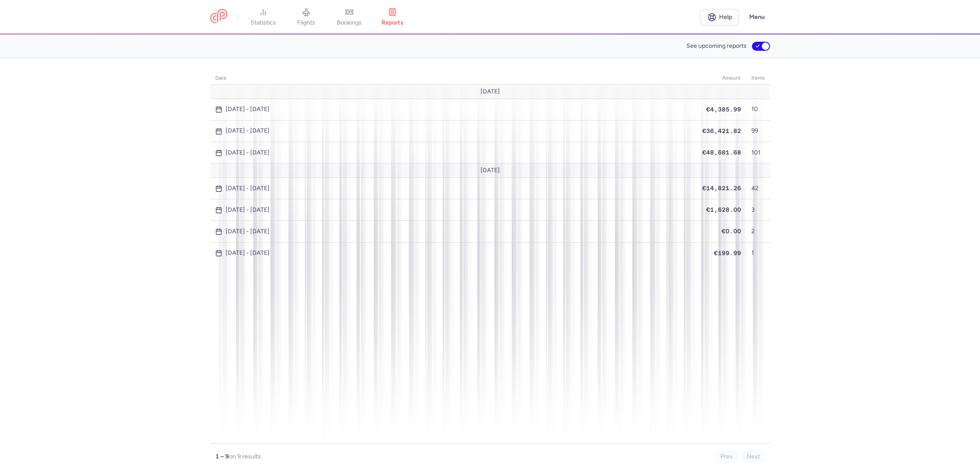 The height and width of the screenshot is (470, 980). What do you see at coordinates (306, 17) in the screenshot?
I see `a: flights` at bounding box center [306, 17].